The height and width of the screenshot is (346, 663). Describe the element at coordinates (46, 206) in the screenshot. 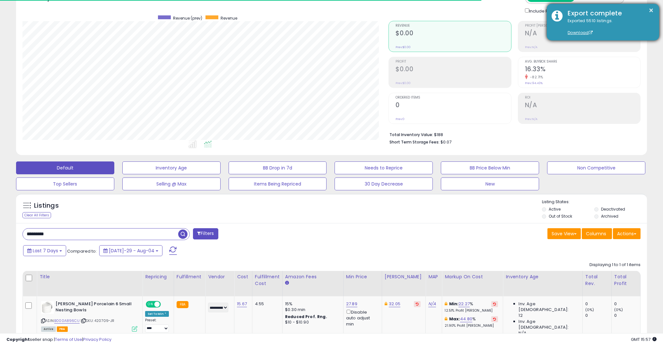

I see `h5: Listings` at that location.